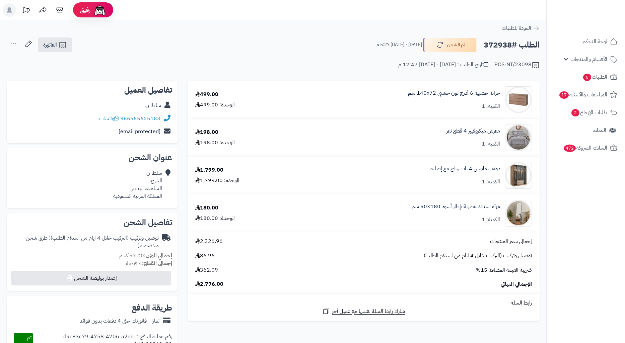  What do you see at coordinates (152, 308) in the screenshot?
I see `h2: طريقة الدفع` at bounding box center [152, 308].